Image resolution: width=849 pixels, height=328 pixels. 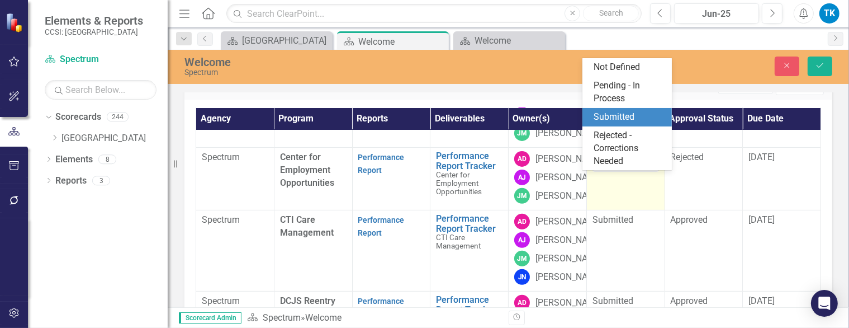 I want to click on button: TK, so click(x=830, y=13).